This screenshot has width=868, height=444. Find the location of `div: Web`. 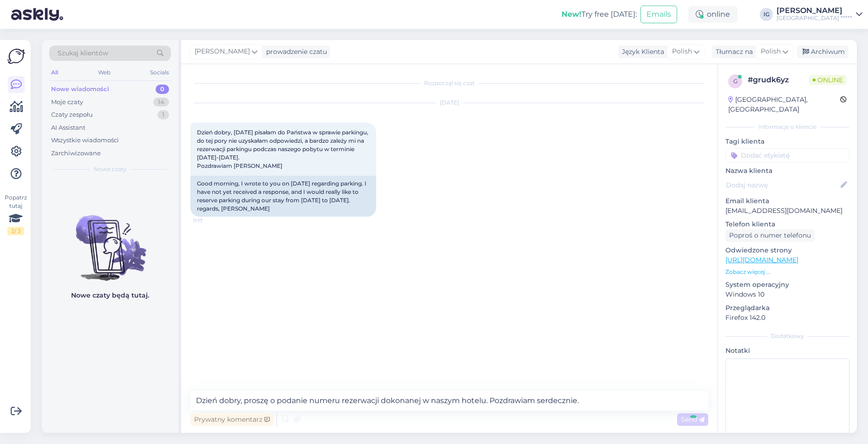

div: Web is located at coordinates (104, 73).